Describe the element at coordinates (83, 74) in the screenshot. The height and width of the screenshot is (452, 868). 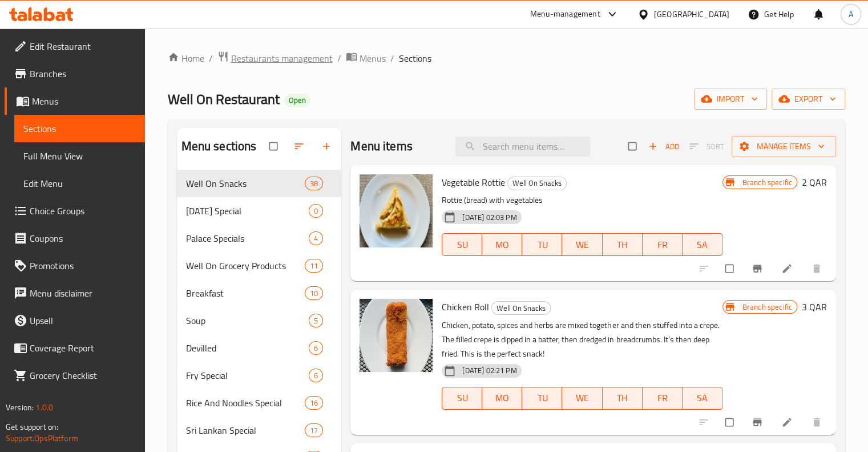
I see `span: Branches` at that location.